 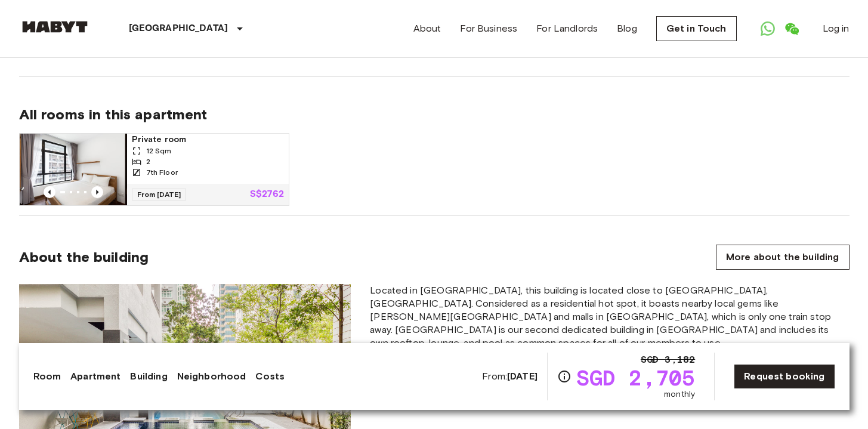 What do you see at coordinates (207, 139) in the screenshot?
I see `span: Private room` at bounding box center [207, 139].